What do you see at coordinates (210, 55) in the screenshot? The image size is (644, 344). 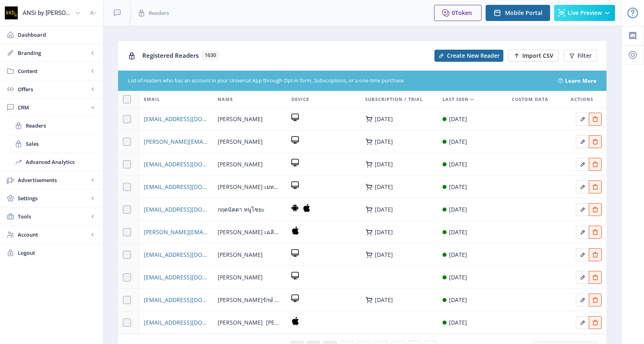 I see `span: 1630` at bounding box center [210, 55].